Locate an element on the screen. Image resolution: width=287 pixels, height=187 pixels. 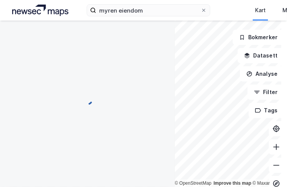
button: Datasett is located at coordinates (261, 55).